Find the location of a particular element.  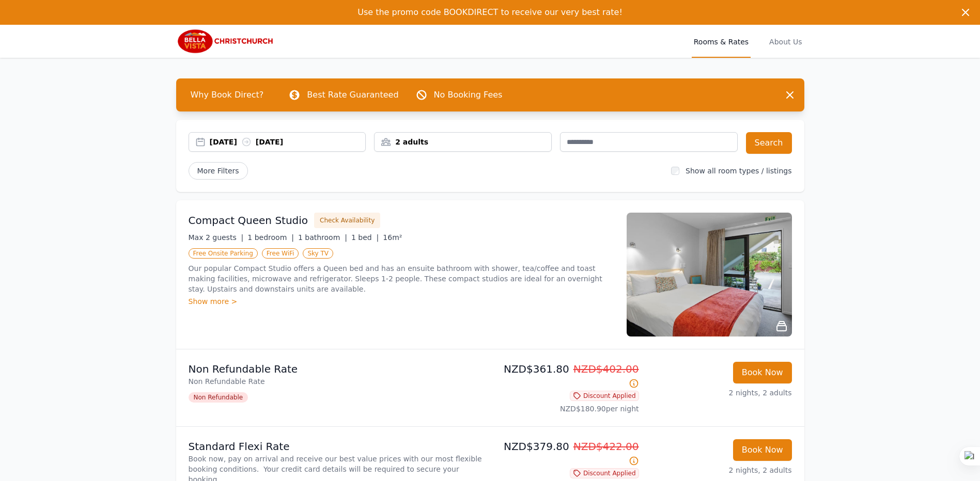

span: Free Onsite Parking is located at coordinates (223, 254).